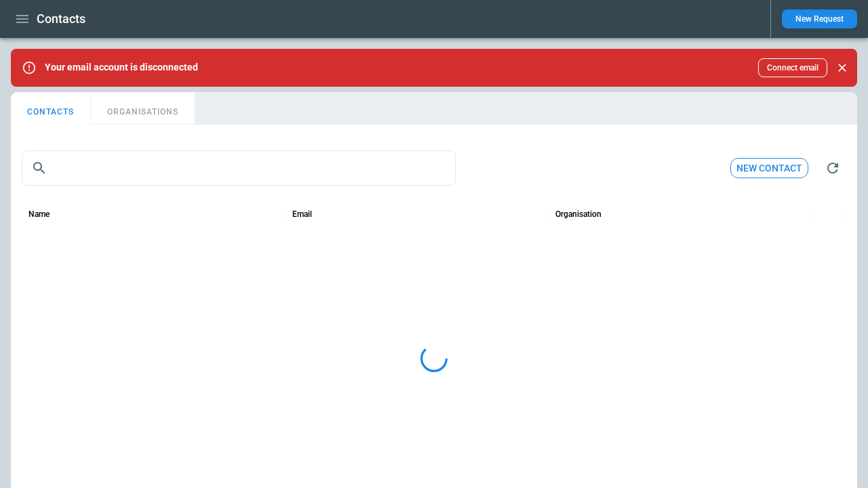 This screenshot has width=868, height=488. What do you see at coordinates (302, 214) in the screenshot?
I see `div: Email` at bounding box center [302, 214].